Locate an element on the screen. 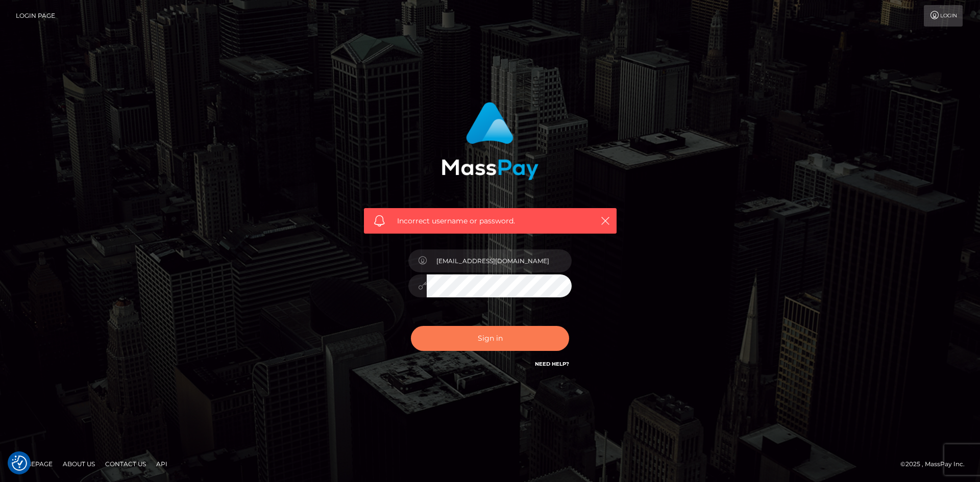 The height and width of the screenshot is (482, 980). button: Consent Preferences is located at coordinates (20, 463).